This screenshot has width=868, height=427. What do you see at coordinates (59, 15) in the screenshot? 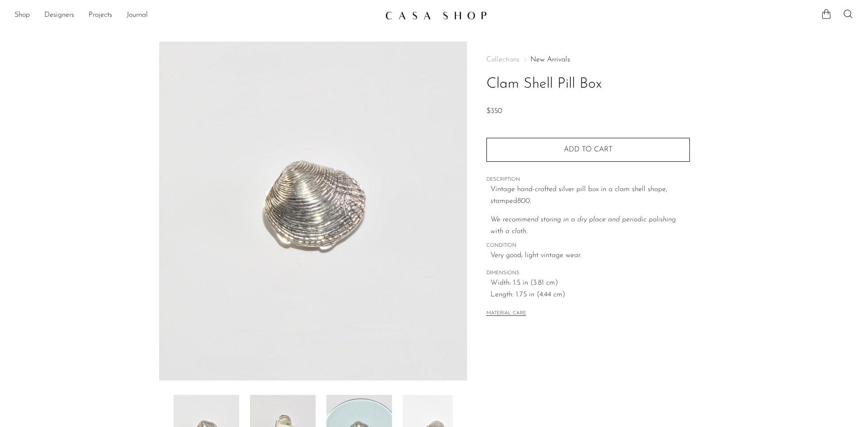
I see `a: Designers` at bounding box center [59, 15].